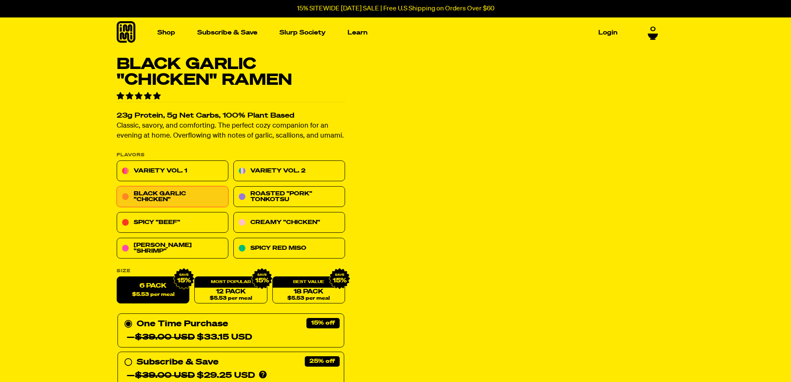 This screenshot has width=791, height=382. Describe the element at coordinates (289, 248) in the screenshot. I see `a: Spicy Red Miso` at that location.